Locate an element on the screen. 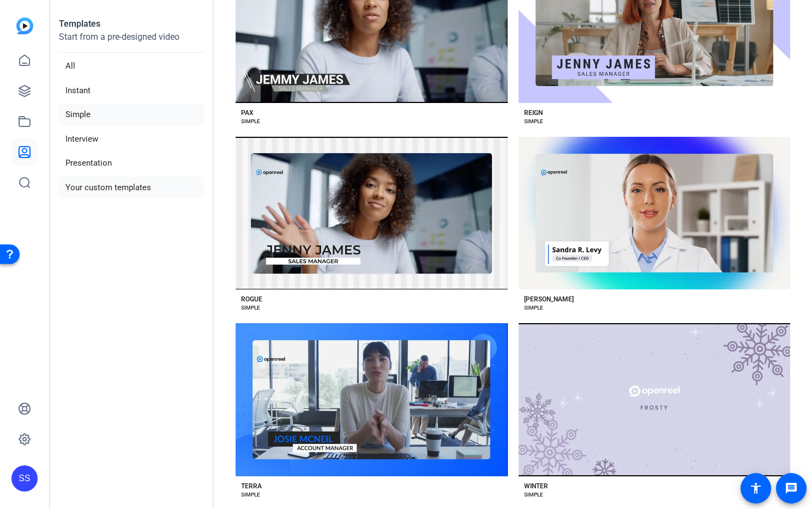 The width and height of the screenshot is (812, 509). div: PAX is located at coordinates (247, 113).